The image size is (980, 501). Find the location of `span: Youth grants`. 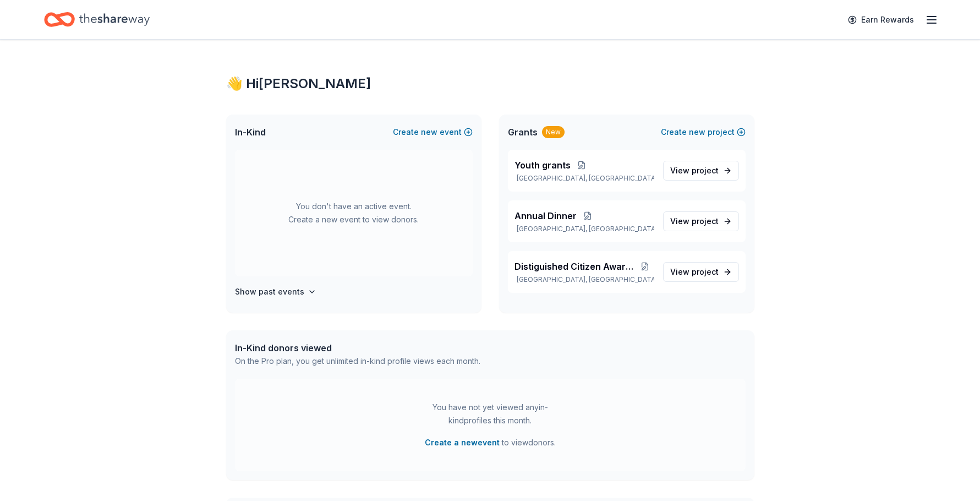

span: Youth grants is located at coordinates (542, 165).